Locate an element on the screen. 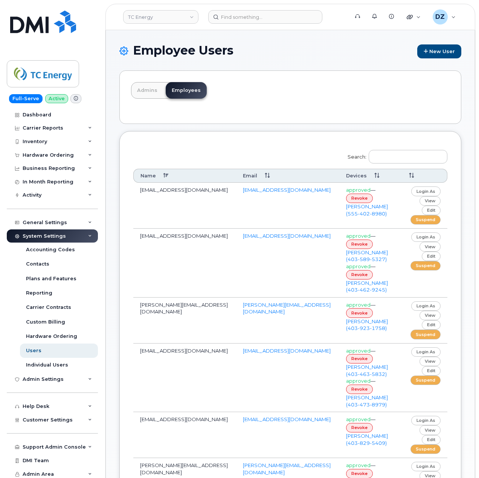  a: Employees is located at coordinates (186, 90).